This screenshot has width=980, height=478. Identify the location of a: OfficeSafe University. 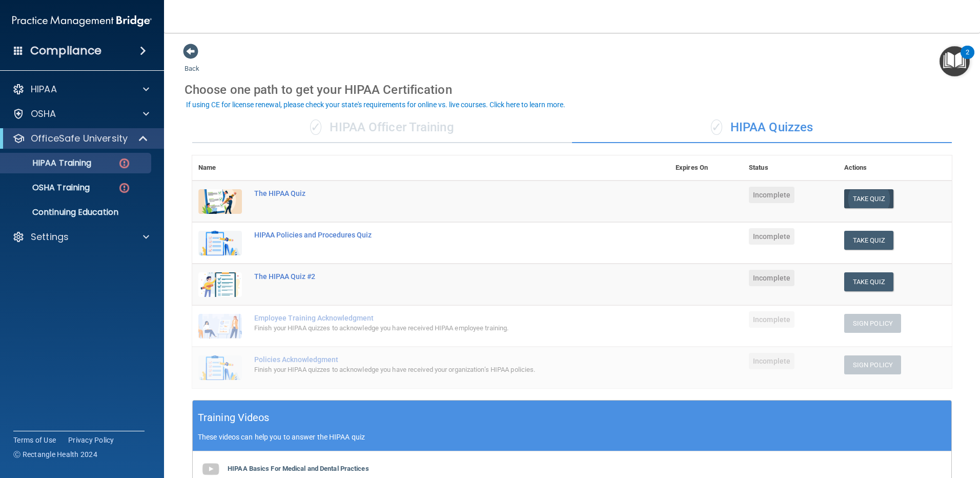
(81, 138).